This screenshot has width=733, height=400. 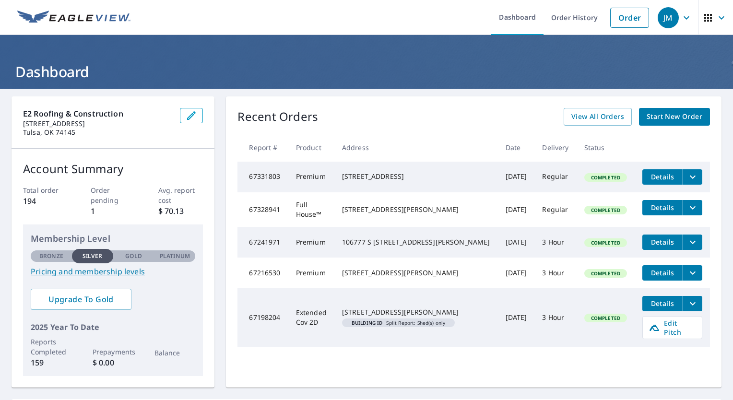 I want to click on button: detailsBtn-67328941, so click(x=662, y=208).